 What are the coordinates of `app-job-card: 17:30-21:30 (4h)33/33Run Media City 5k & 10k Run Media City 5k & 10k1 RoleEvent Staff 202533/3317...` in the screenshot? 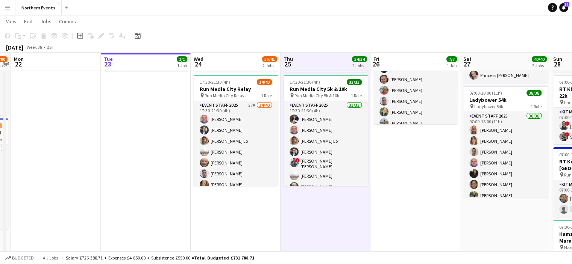 It's located at (325, 130).